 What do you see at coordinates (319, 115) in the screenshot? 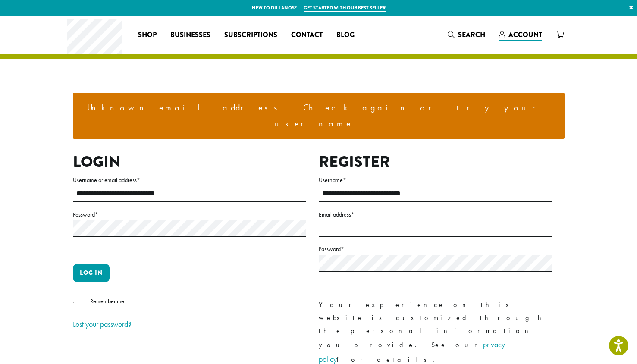
I see `li: Unknown email address. Check again or try your username.` at bounding box center [319, 115].